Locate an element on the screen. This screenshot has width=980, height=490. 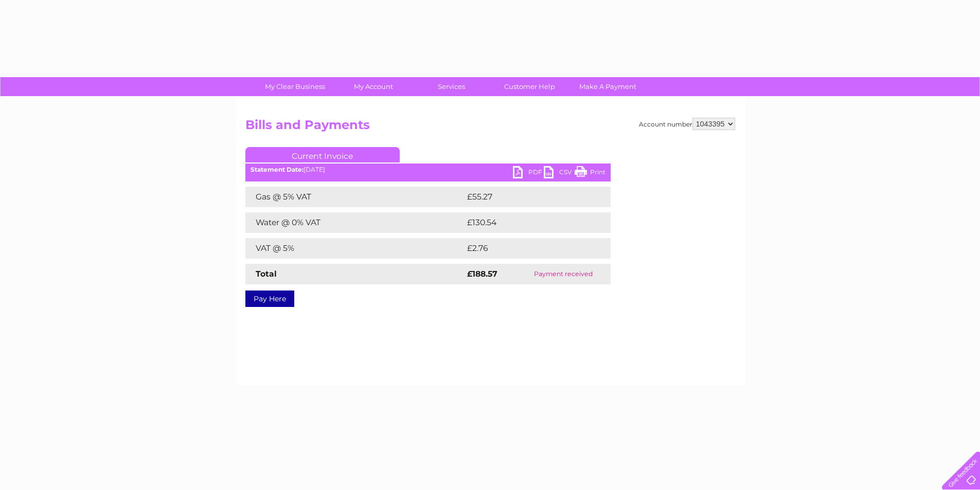
div: Account number is located at coordinates (687, 124).